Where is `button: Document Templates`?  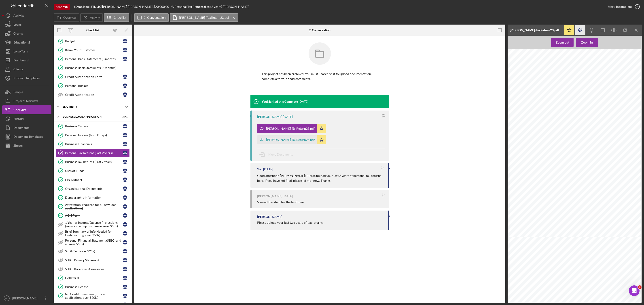 button: Document Templates is located at coordinates (27, 137).